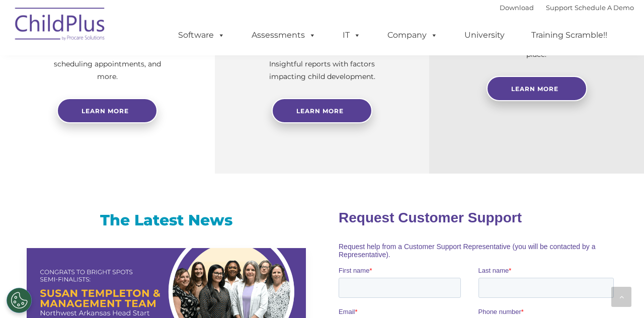 This screenshot has width=644, height=318. What do you see at coordinates (107, 111) in the screenshot?
I see `a: Learn more` at bounding box center [107, 111].